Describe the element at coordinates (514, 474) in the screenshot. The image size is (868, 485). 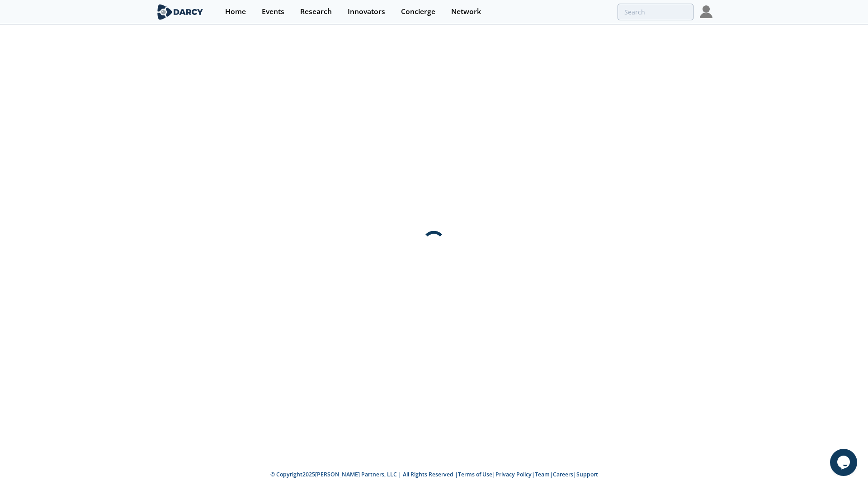
I see `a: Privacy Policy` at that location.